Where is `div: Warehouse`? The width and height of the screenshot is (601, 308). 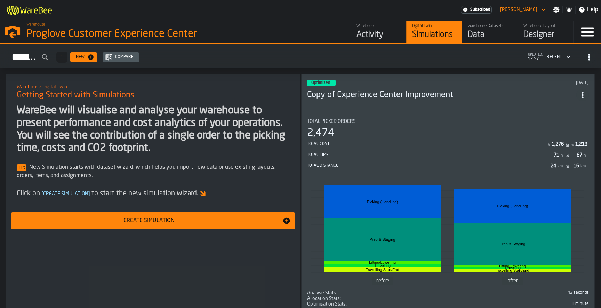 div: Warehouse is located at coordinates (379, 26).